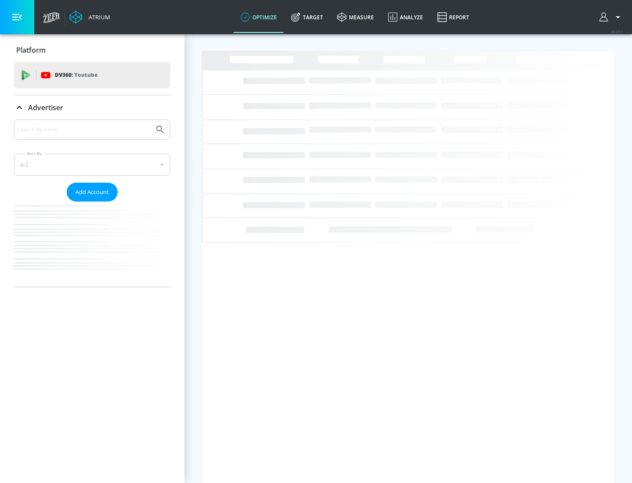 Image resolution: width=632 pixels, height=483 pixels. Describe the element at coordinates (405, 17) in the screenshot. I see `a: Analyze` at that location.